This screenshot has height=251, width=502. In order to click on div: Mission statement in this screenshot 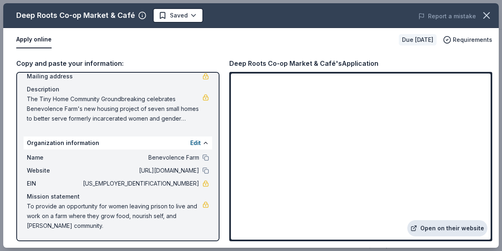, I will do `click(118, 197)`.